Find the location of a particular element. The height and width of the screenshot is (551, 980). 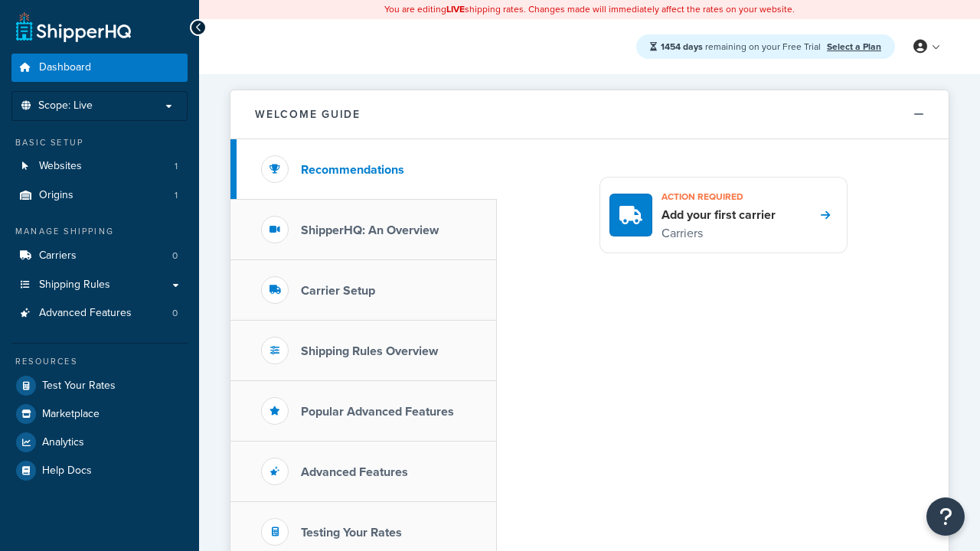

p: Carriers is located at coordinates (718, 233).